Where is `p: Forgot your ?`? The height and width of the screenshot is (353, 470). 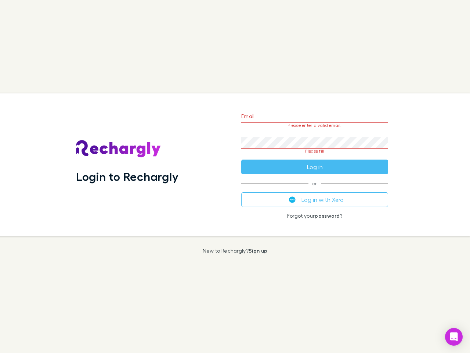 p: Forgot your ? is located at coordinates (315, 216).